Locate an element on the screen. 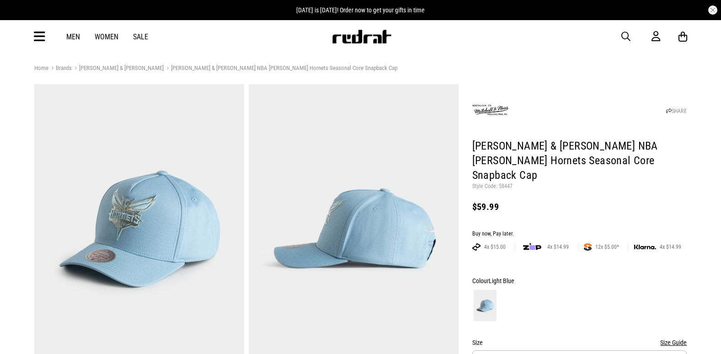 The image size is (721, 354). a: Sale is located at coordinates (140, 37).